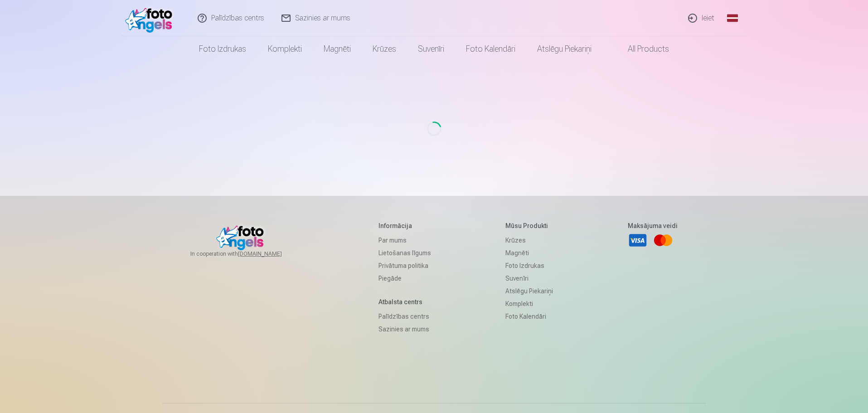 This screenshot has height=413, width=868. What do you see at coordinates (405, 316) in the screenshot?
I see `a: Palīdzības centrs` at bounding box center [405, 316].